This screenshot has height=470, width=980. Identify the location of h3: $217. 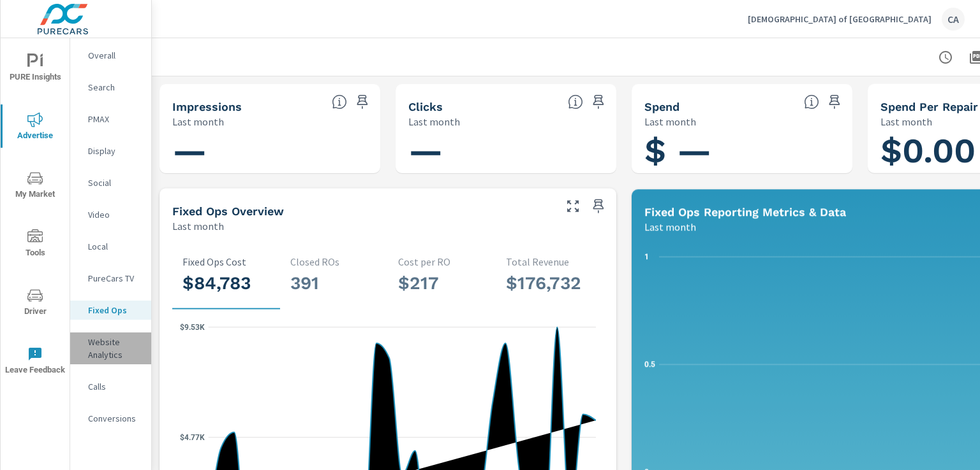
(441, 283).